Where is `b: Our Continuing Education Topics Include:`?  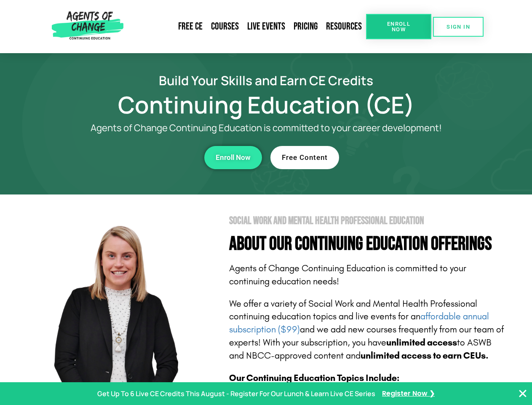
b: Our Continuing Education Topics Include: is located at coordinates (314, 378).